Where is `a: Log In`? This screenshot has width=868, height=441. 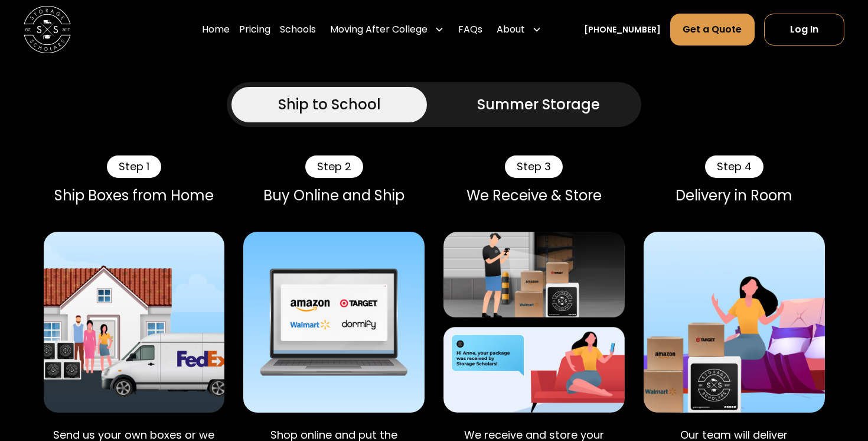 a: Log In is located at coordinates (804, 29).